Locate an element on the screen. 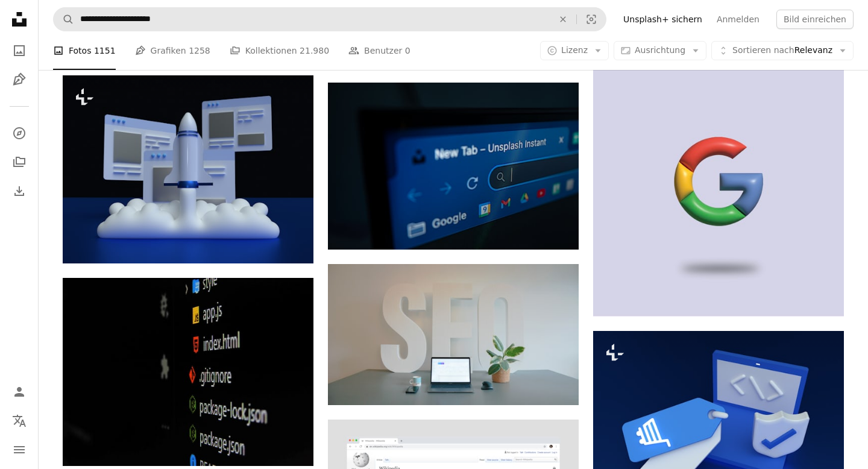 This screenshot has height=469, width=868. img: Ein Laptop, der auf einem Schreibtisch steht is located at coordinates (453, 335).